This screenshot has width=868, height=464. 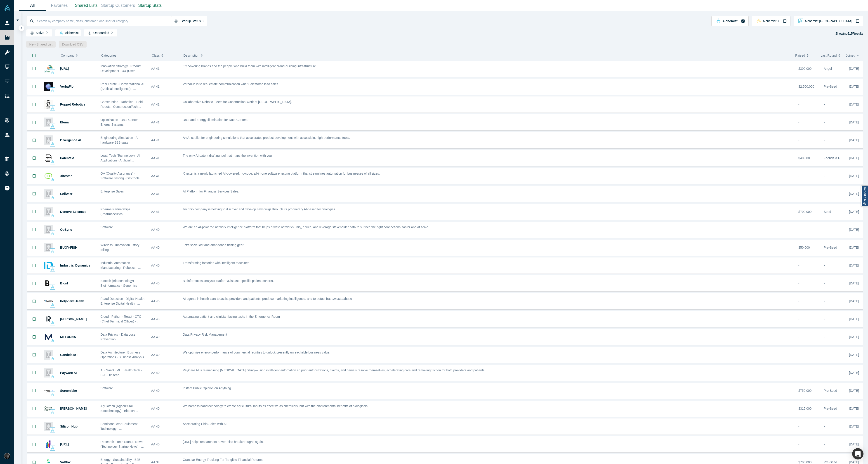 What do you see at coordinates (68, 337) in the screenshot?
I see `a: MELURNA` at bounding box center [68, 337].